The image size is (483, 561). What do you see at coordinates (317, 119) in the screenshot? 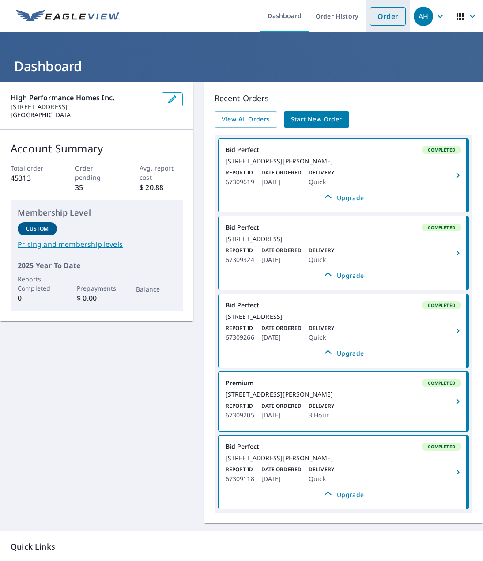
I see `a: Start New Order` at bounding box center [317, 119].